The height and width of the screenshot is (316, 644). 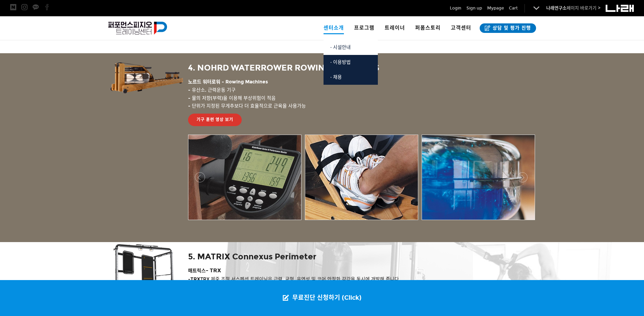 I want to click on span: 5. MATRIX Connexus Perimeter, so click(x=252, y=256).